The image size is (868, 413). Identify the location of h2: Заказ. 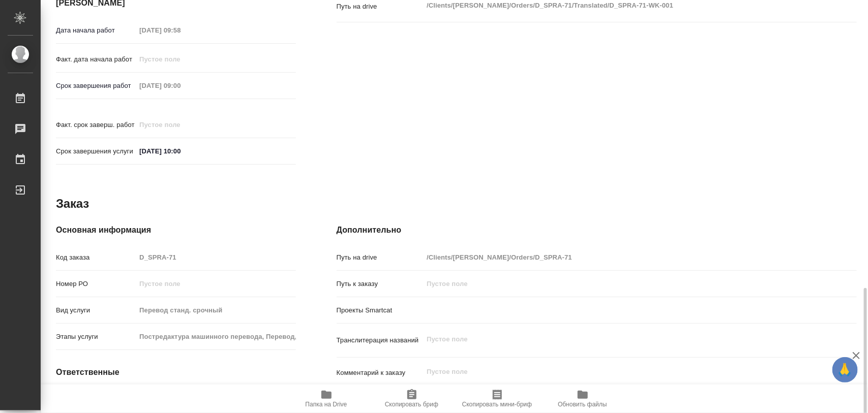
(72, 203).